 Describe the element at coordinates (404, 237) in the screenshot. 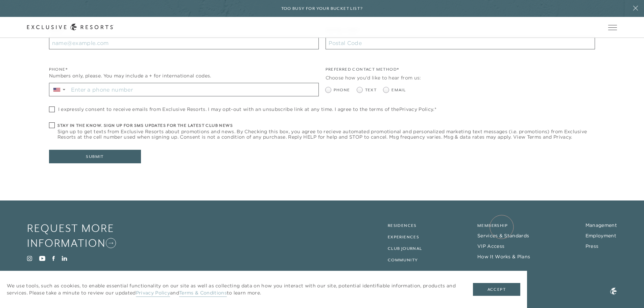

I see `a: Experiences` at that location.